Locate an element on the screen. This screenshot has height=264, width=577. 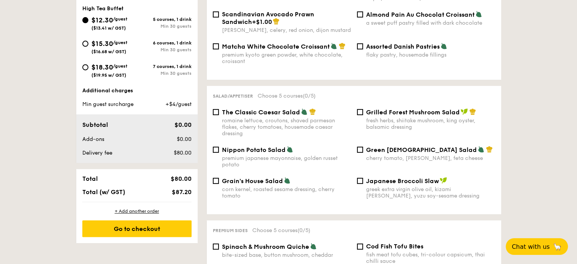
span: +$4/guest is located at coordinates (178, 104).